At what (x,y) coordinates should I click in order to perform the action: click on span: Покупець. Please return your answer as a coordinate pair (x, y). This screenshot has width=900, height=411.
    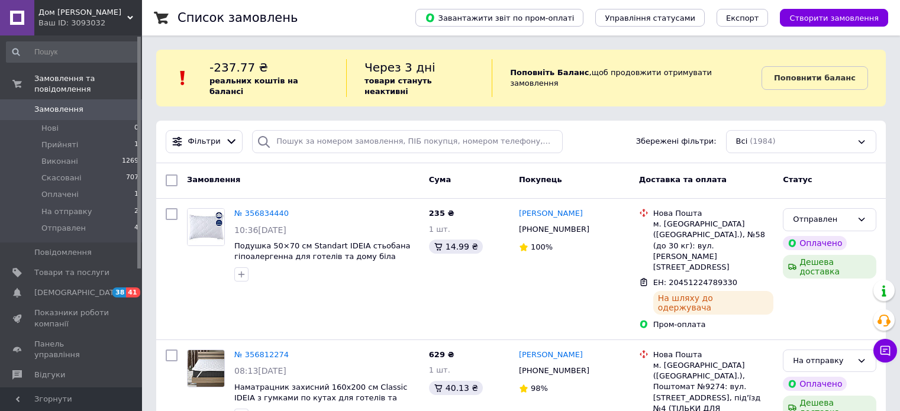
    Looking at the image, I should click on (540, 179).